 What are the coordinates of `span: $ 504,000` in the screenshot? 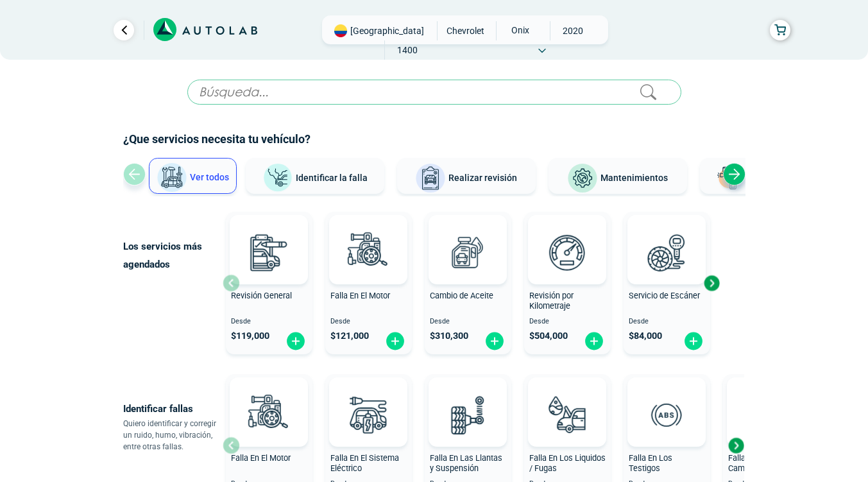 It's located at (549, 336).